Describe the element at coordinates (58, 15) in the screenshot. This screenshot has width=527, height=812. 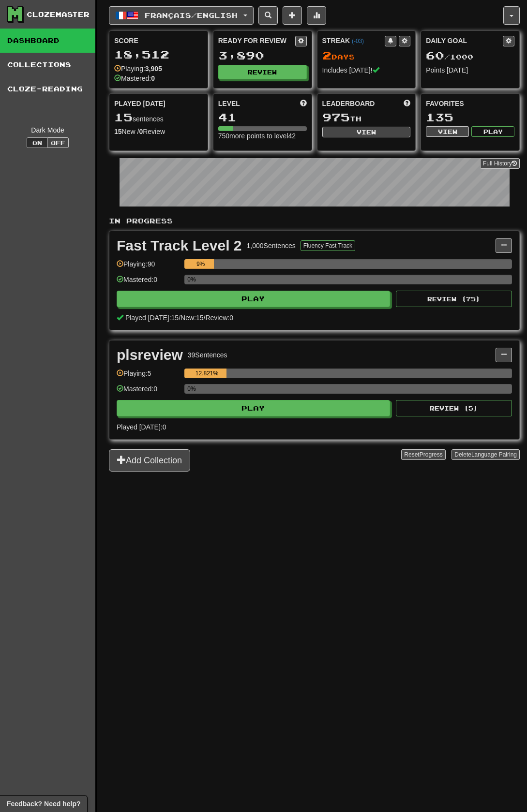
I see `div: Clozemaster` at that location.